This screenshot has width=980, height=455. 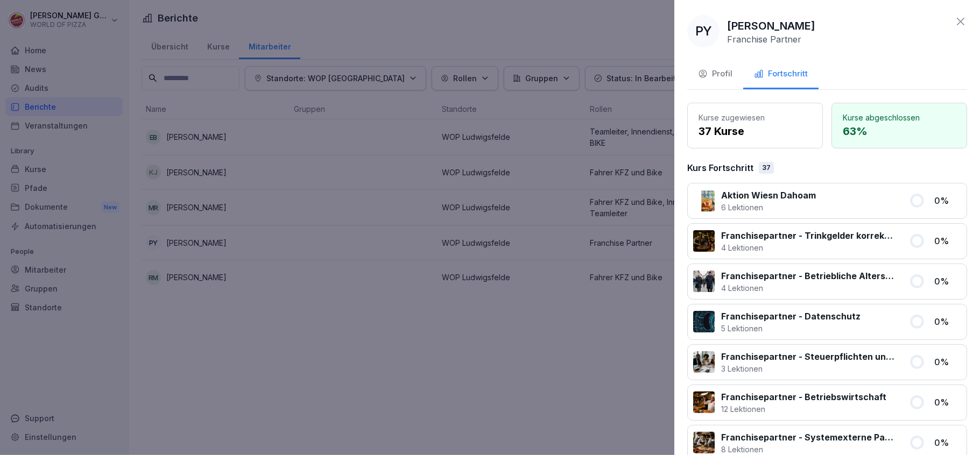 What do you see at coordinates (781, 74) in the screenshot?
I see `div: Fortschritt` at bounding box center [781, 74].